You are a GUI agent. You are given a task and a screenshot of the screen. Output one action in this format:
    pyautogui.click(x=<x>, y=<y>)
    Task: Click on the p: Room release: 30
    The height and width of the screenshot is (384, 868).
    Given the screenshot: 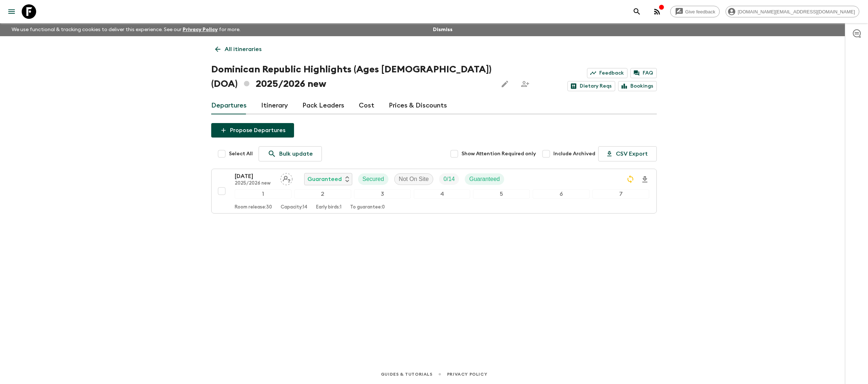 What is the action you would take?
    pyautogui.click(x=253, y=207)
    